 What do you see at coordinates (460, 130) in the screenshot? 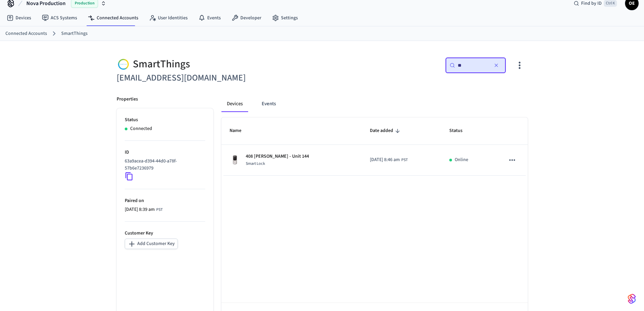
I see `span: Status` at bounding box center [460, 130].